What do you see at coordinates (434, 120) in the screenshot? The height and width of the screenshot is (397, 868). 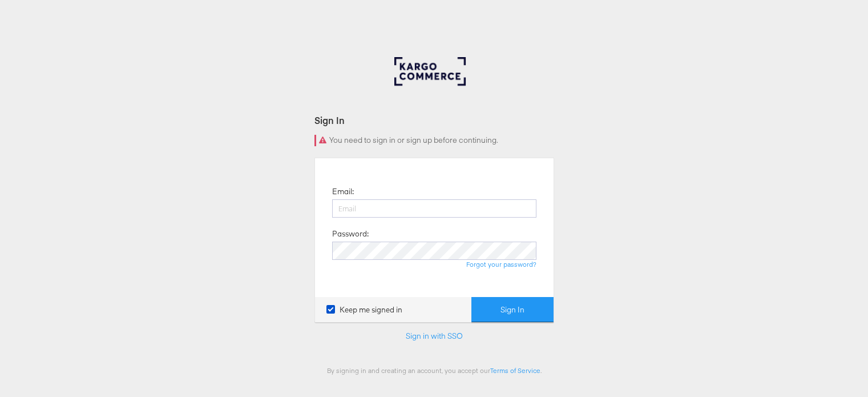 I see `div: Sign In` at bounding box center [434, 120].